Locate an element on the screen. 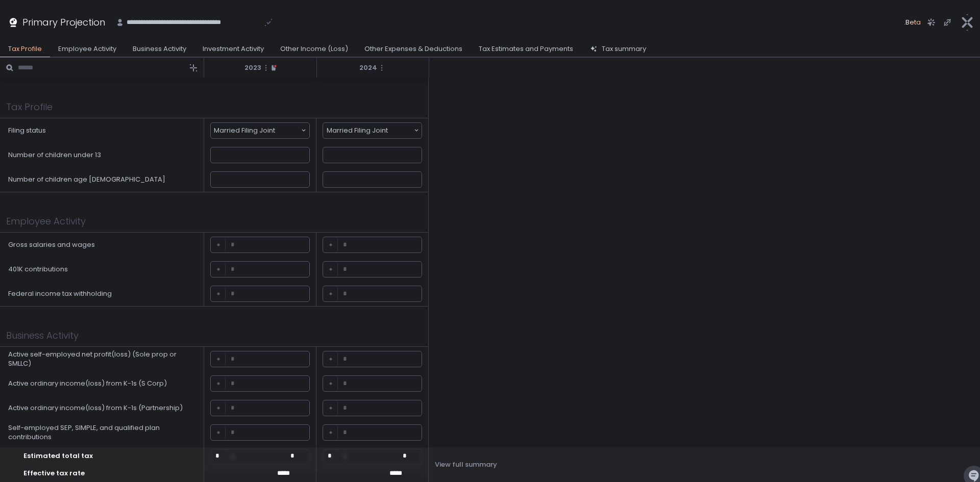  input: Search for option is located at coordinates (400, 131).